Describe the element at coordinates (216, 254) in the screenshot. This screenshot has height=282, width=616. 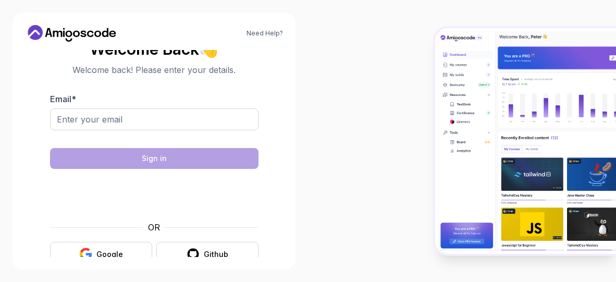
I see `div: Github` at that location.